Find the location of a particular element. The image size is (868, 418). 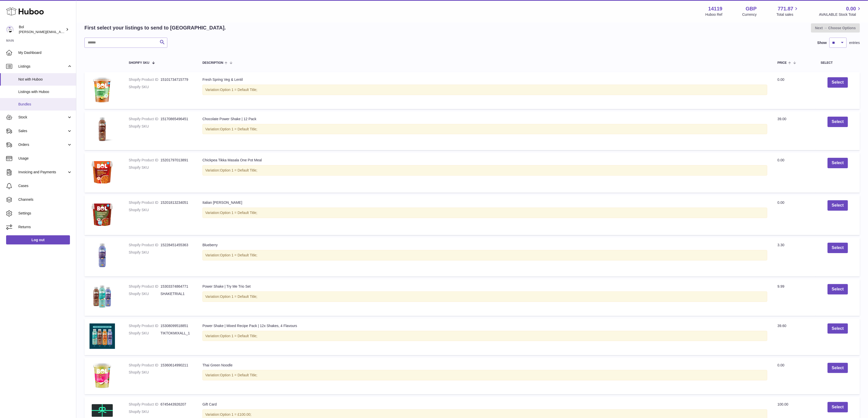

dd: SHAKETRIAL1 is located at coordinates (177, 294).